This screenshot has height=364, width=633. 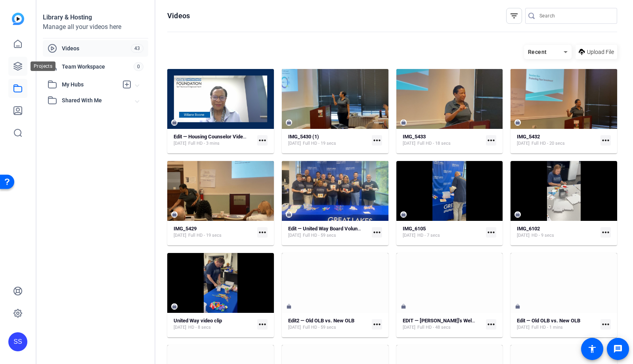 I want to click on button: Upload File, so click(x=596, y=52).